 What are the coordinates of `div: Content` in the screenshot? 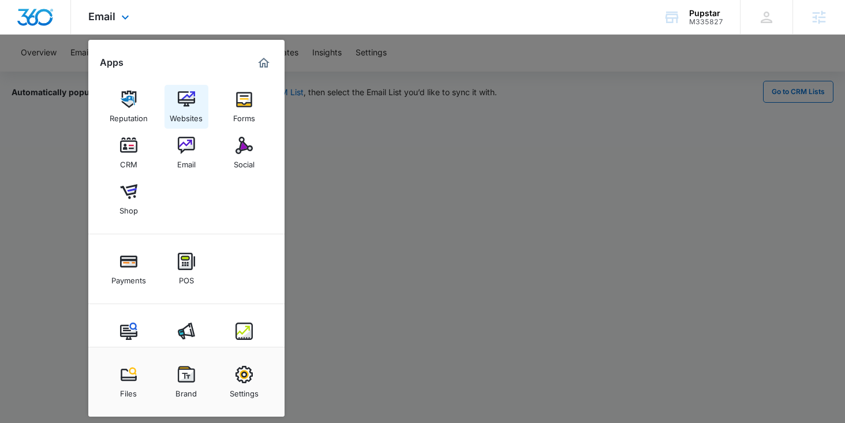 It's located at (129, 347).